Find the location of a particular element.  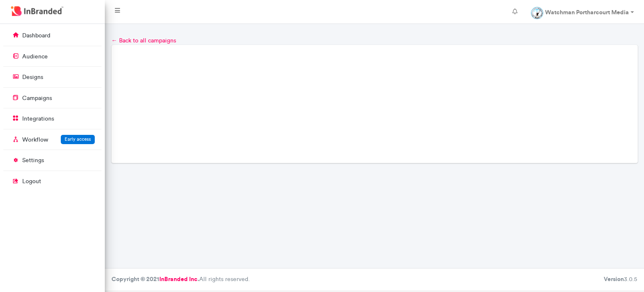

footer: All rights reserved. is located at coordinates (374, 279).